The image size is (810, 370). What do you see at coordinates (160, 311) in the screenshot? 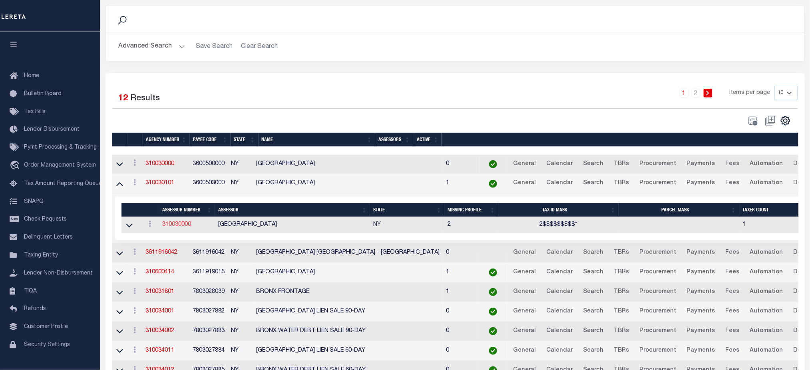
I see `a: 310034001` at bounding box center [160, 311].